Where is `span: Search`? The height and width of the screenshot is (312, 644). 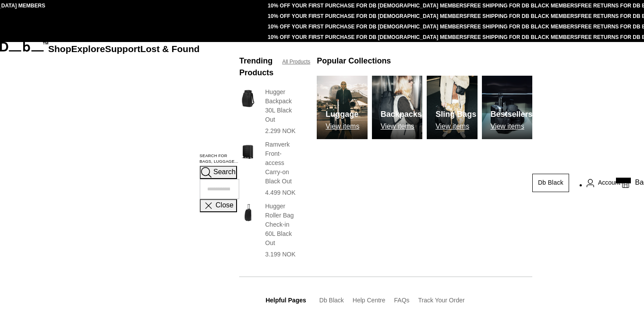
span: Search is located at coordinates (224, 172).